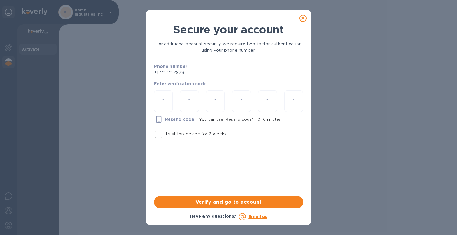  Describe the element at coordinates (229, 47) in the screenshot. I see `p: For additional account security, we require two-factor authentication using your phone number.` at that location.